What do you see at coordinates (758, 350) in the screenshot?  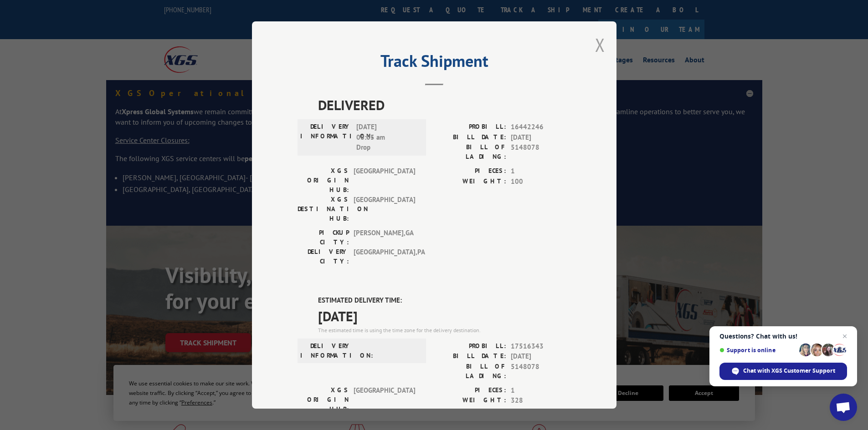 I see `span: Support is online` at bounding box center [758, 350].